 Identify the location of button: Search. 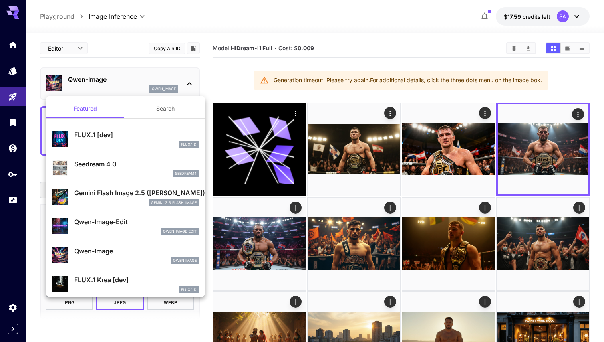
(165, 109).